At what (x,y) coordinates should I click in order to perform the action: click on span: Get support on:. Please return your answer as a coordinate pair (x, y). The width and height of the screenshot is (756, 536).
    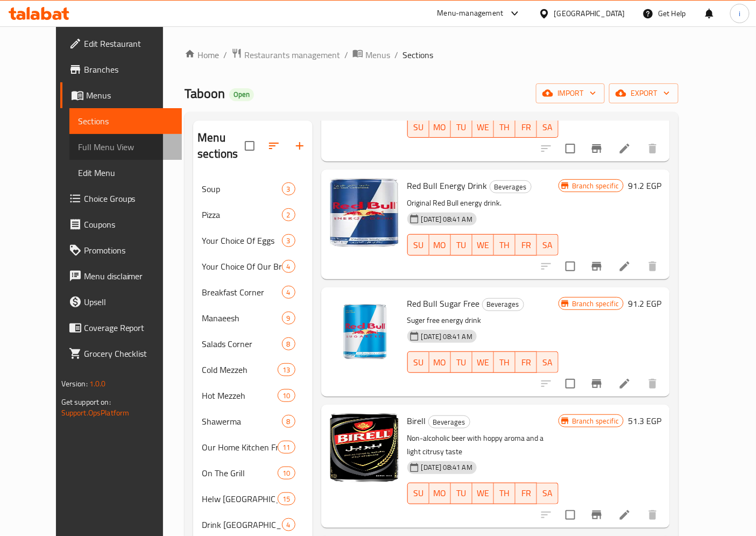
    Looking at the image, I should click on (86, 402).